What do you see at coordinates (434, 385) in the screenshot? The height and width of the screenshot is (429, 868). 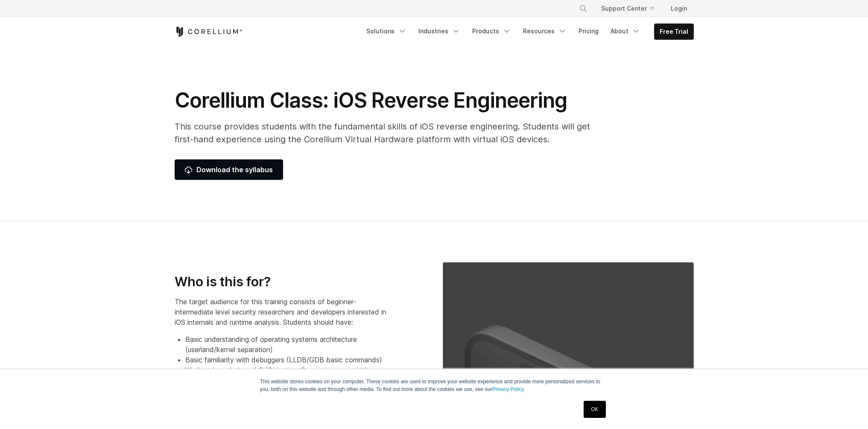 I see `p: This website stores cookies on your computer. These cookies are used to improve your website expe...` at bounding box center [434, 385].